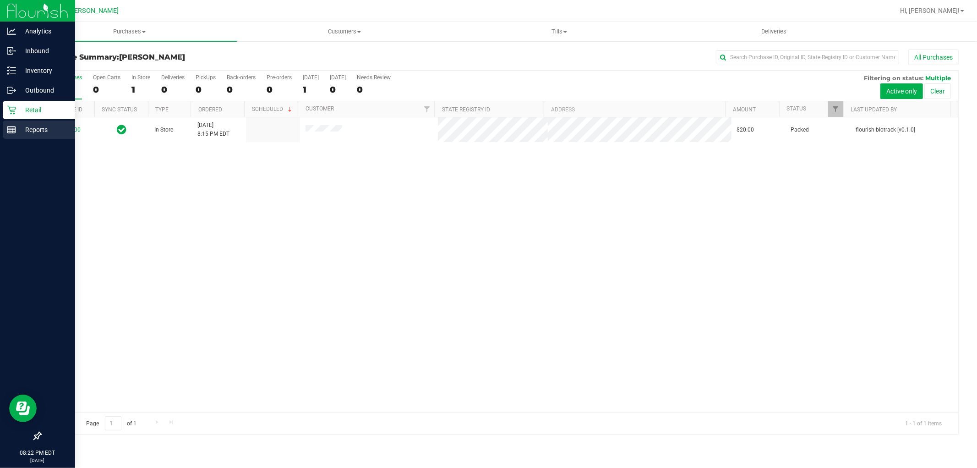 This screenshot has width=977, height=468. What do you see at coordinates (11, 51) in the screenshot?
I see `inline-svg: Inbound` at bounding box center [11, 51].